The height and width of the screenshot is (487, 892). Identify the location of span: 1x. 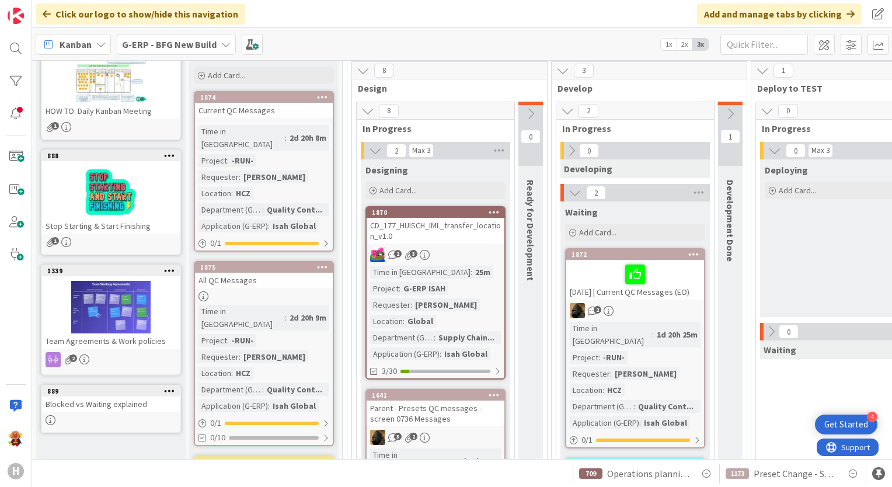
(669, 44).